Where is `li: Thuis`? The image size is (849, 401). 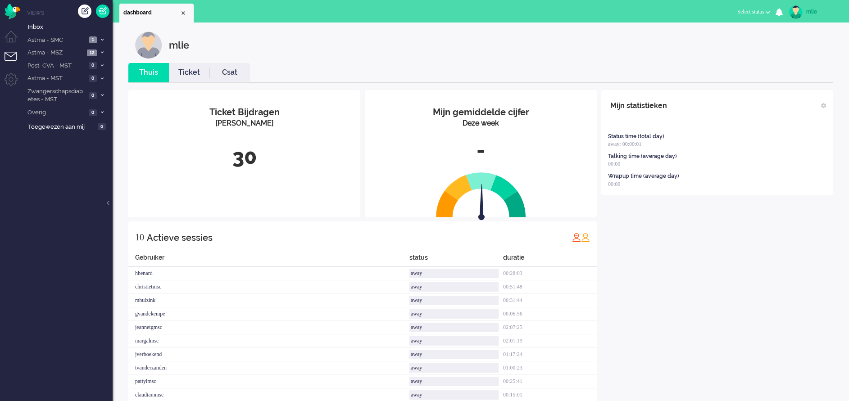
li: Thuis is located at coordinates (149, 73).